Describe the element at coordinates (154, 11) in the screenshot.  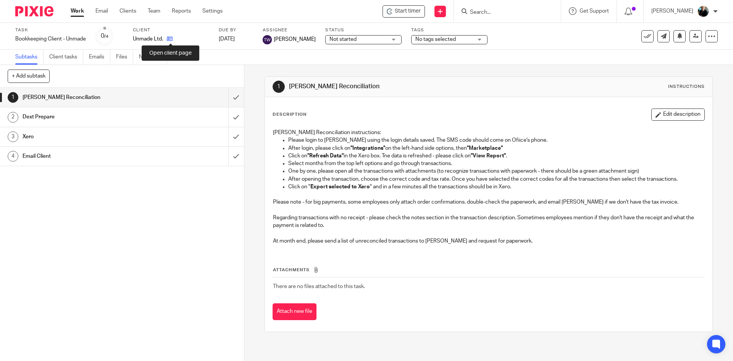
I see `a: Team` at that location.